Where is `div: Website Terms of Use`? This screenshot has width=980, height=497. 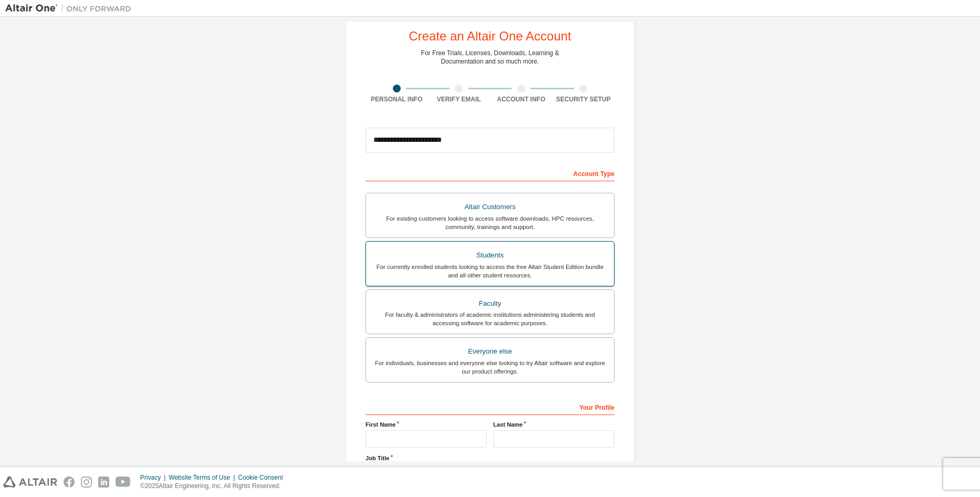
div: Website Terms of Use is located at coordinates (203, 478).